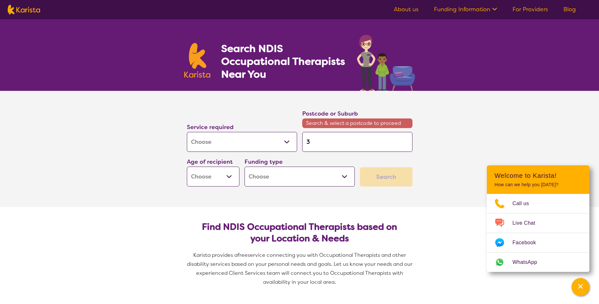 This screenshot has height=304, width=599. I want to click on label: Service required, so click(210, 127).